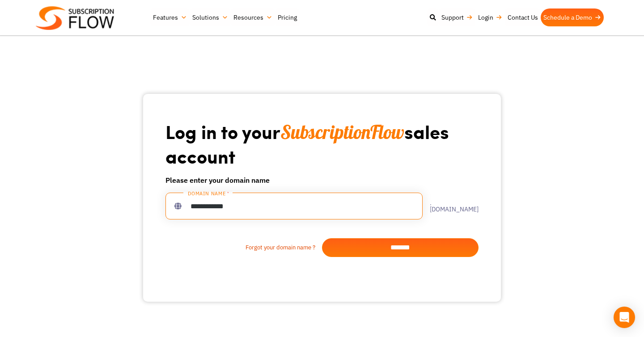 This screenshot has width=644, height=337. I want to click on img: Subscriptionflow, so click(75, 18).